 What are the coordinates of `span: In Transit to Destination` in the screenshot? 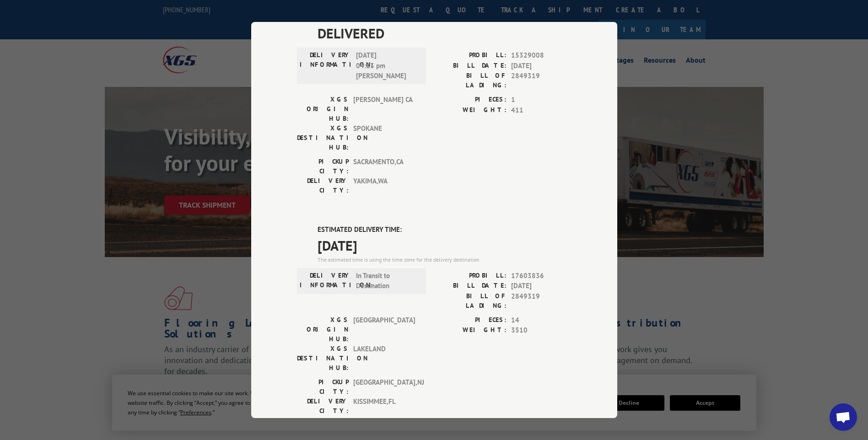 It's located at (387, 281).